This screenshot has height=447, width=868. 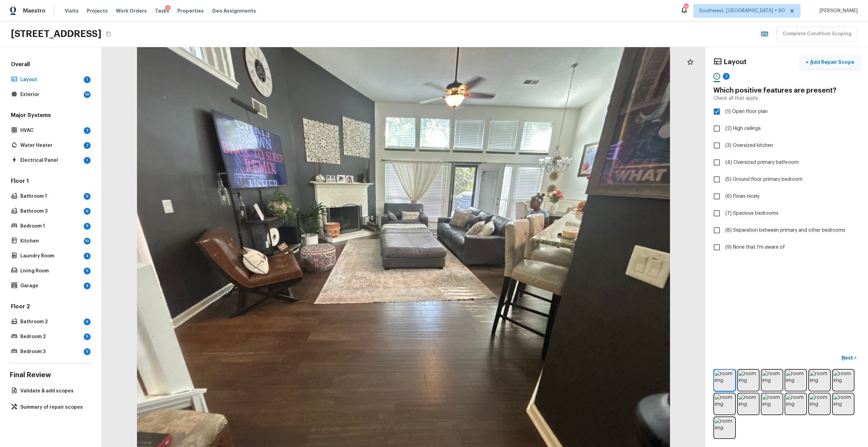 I want to click on p: Validate & add scopes, so click(x=54, y=390).